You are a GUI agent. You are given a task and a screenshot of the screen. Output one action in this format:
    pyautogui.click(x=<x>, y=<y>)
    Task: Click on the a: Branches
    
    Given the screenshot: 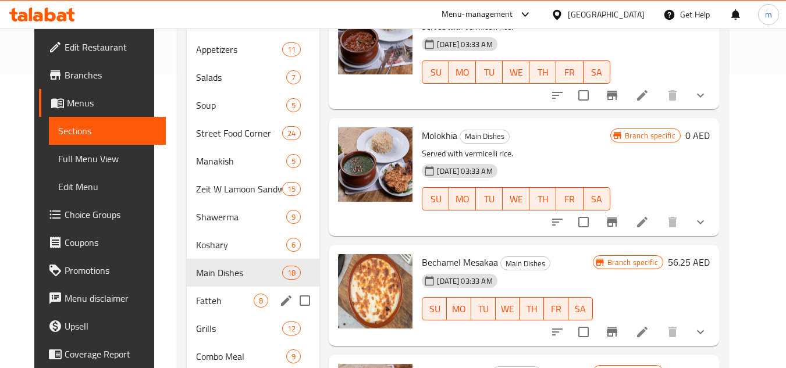 What is the action you would take?
    pyautogui.click(x=102, y=75)
    